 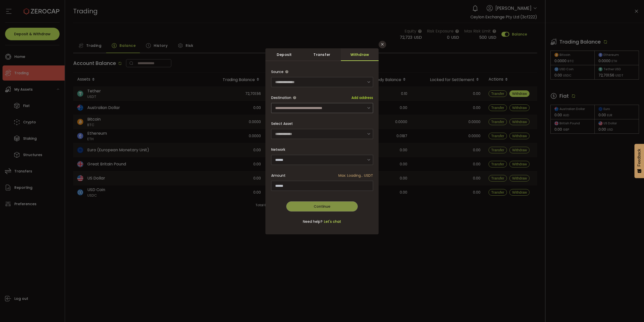 What do you see at coordinates (632, 310) in the screenshot?
I see `div: Chat Widget` at bounding box center [632, 310].